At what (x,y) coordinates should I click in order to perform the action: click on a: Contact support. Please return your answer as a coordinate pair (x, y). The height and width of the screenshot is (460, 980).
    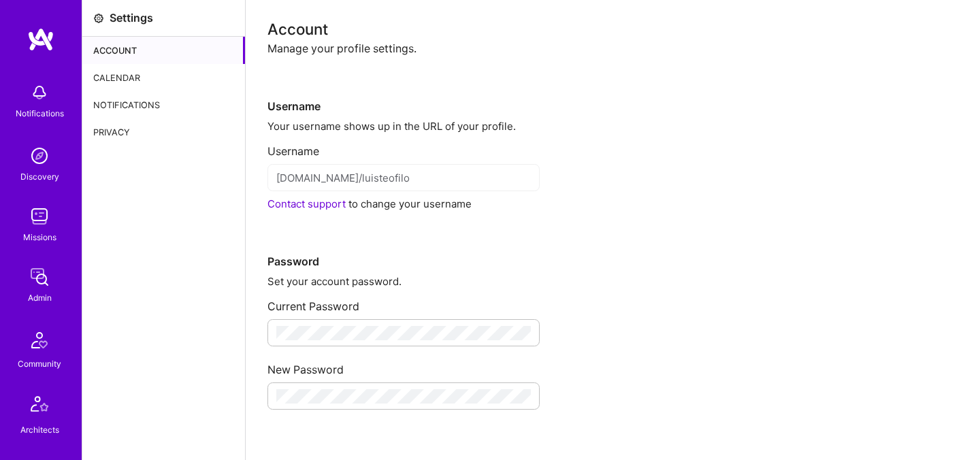
    Looking at the image, I should click on (307, 203).